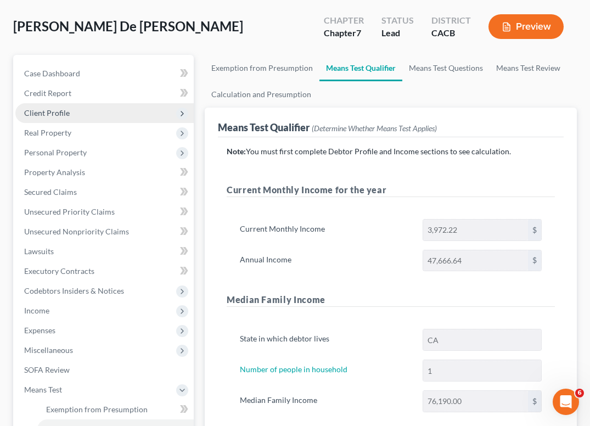  I want to click on a: Unsecured Nonpriority Claims, so click(104, 232).